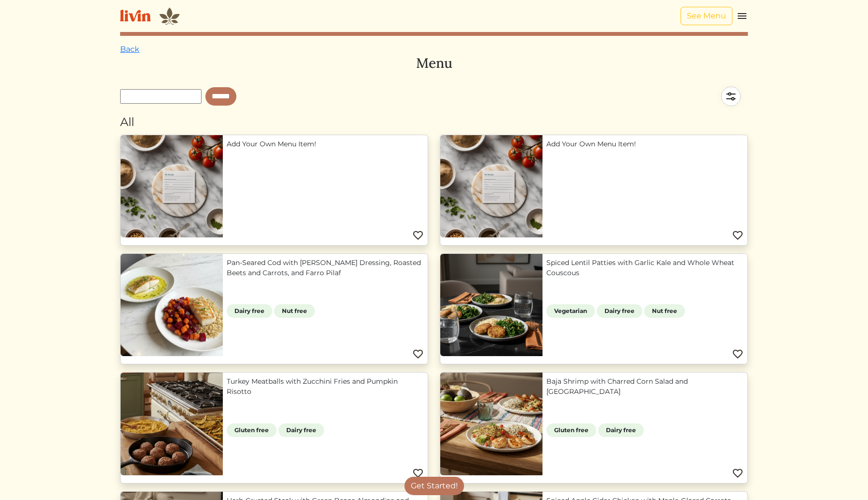  I want to click on img: livin-logo-a0d97d1a881af30f6274990eb6222085a2533c92bbd1e4f22c21b4f0d0e3210c.svg, so click(135, 15).